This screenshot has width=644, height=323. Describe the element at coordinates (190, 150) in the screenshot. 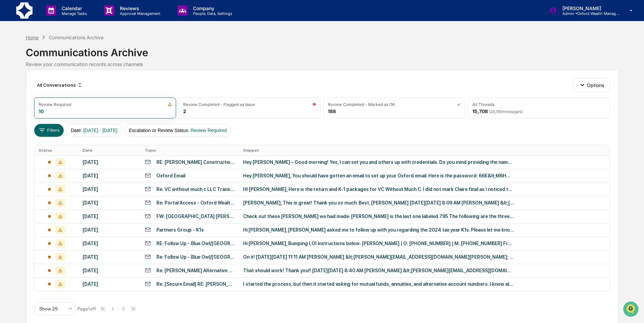

I see `th: Topic` at that location.